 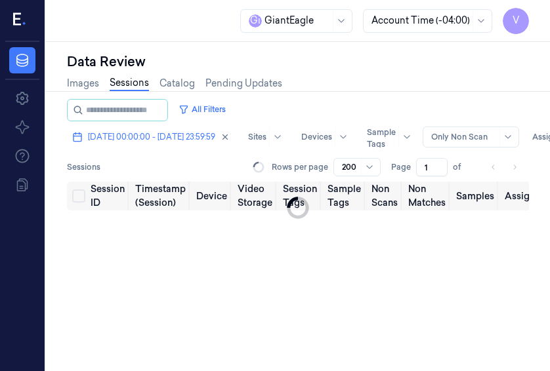 What do you see at coordinates (177, 83) in the screenshot?
I see `a: Catalog` at bounding box center [177, 83].